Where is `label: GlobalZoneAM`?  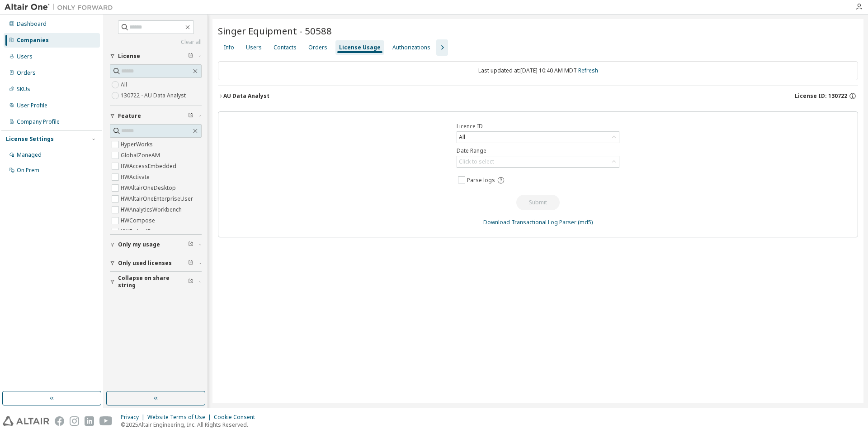 label: GlobalZoneAM is located at coordinates (141, 156).